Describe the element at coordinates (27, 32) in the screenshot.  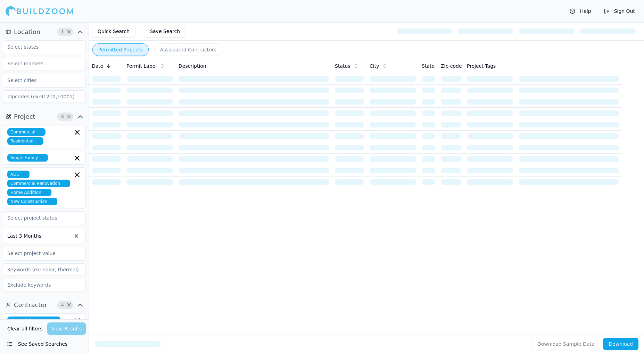
I see `span: Location` at that location.